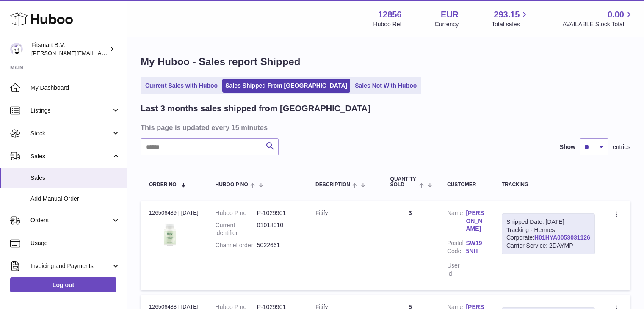  Describe the element at coordinates (388, 24) in the screenshot. I see `div: Huboo Ref` at that location.